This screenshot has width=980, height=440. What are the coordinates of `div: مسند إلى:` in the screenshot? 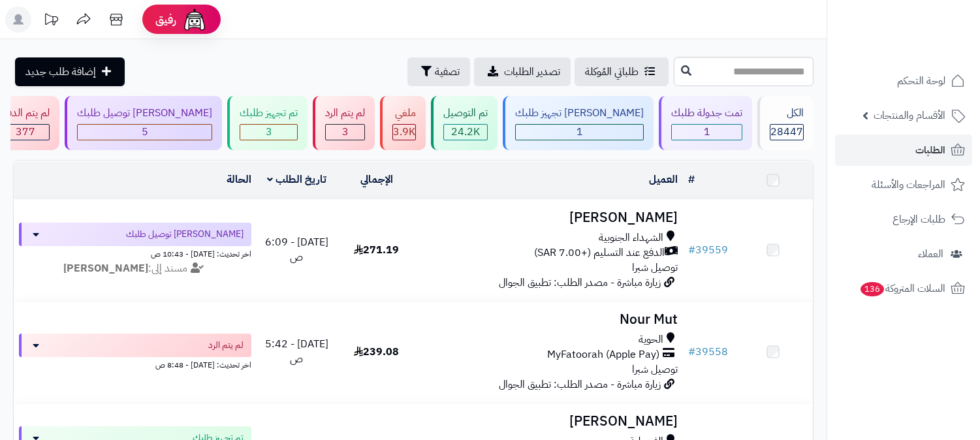 It's located at (135, 269).